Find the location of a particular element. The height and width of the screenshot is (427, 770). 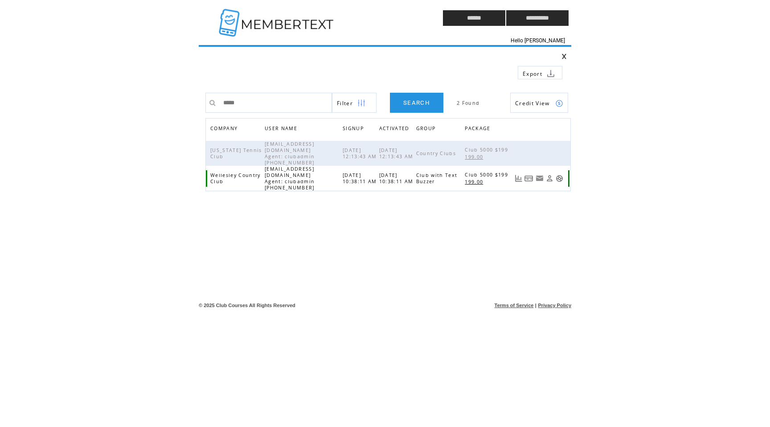

span: ACTIVATED is located at coordinates (395, 129).